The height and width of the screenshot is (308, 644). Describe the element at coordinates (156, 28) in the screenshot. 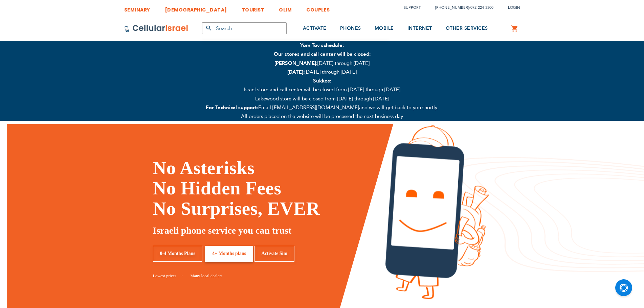

I see `img: Cellular Israel Logo` at that location.